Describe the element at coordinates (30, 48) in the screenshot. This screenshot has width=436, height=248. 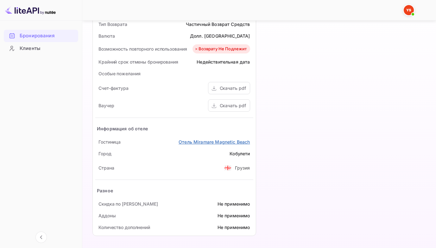
I see `ya-tr-span: Клиенты` at that location.